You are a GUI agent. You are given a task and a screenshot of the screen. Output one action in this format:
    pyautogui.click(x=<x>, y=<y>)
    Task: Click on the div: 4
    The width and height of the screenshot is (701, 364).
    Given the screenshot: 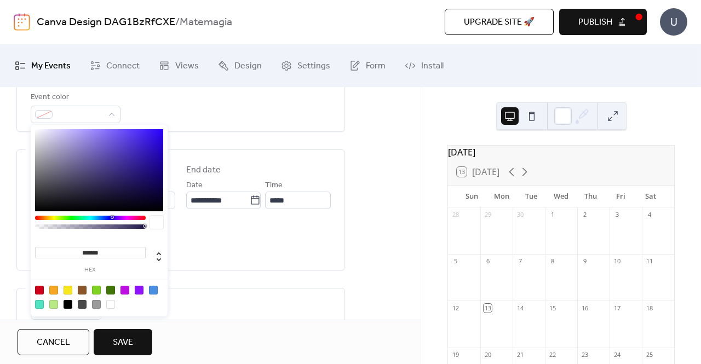 What is the action you would take?
    pyautogui.click(x=649, y=215)
    